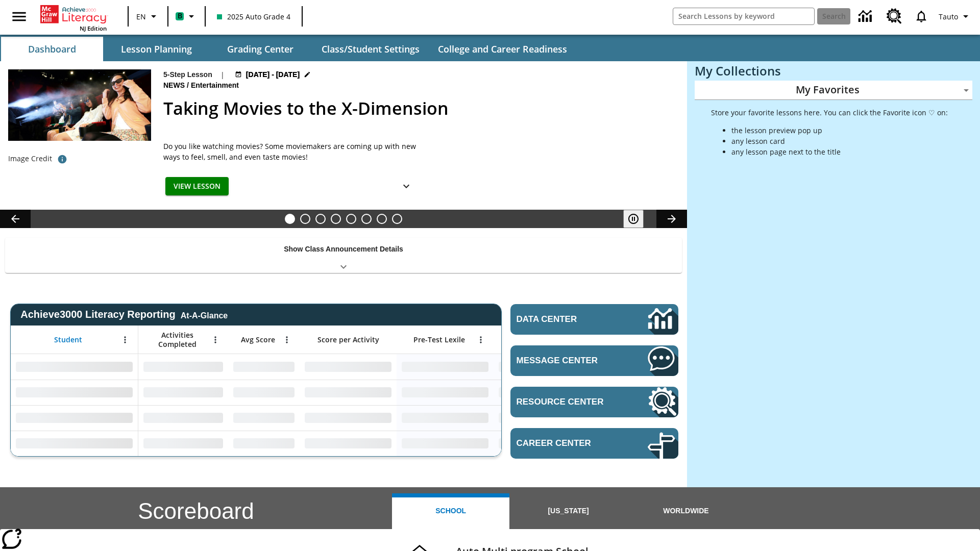 This screenshot has width=980, height=551. Describe the element at coordinates (260, 49) in the screenshot. I see `button: Grading Center` at that location.